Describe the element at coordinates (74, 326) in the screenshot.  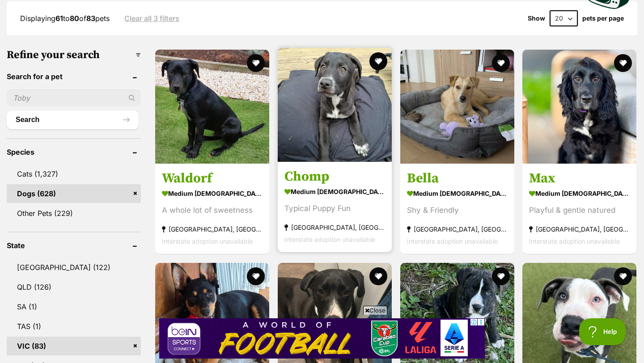
I see `a: TAS (1)` at that location.